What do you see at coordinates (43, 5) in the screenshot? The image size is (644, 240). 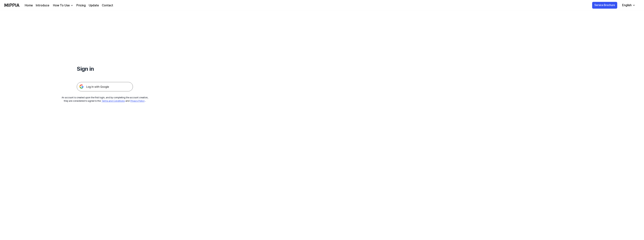 I see `a: Introduce` at bounding box center [43, 5].